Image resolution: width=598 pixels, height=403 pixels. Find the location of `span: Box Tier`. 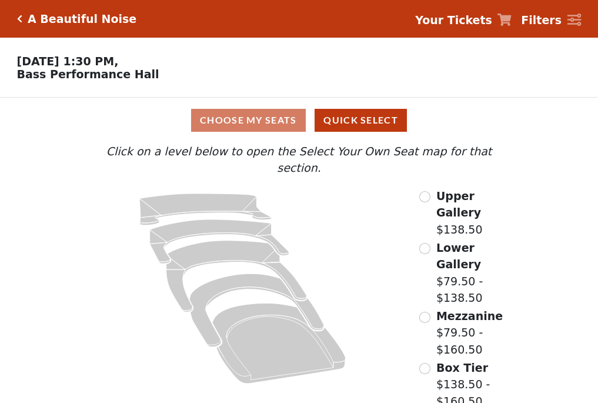

span: Box Tier is located at coordinates (462, 368).